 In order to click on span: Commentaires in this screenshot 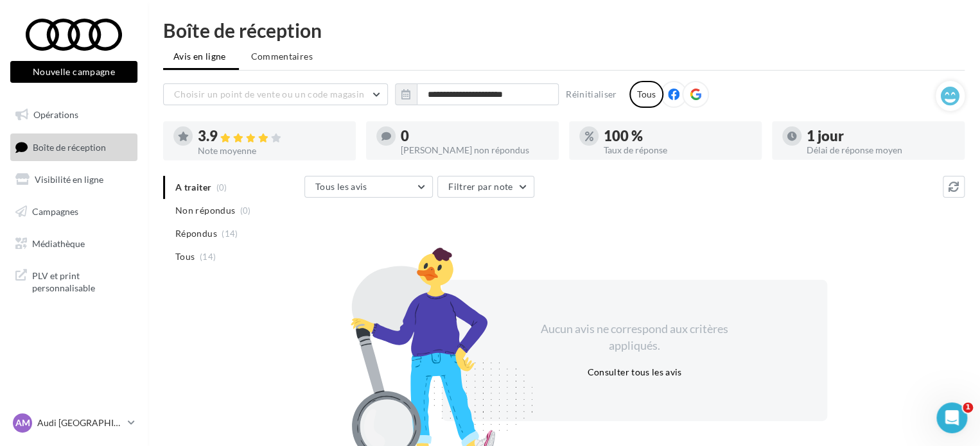, I will do `click(282, 57)`.